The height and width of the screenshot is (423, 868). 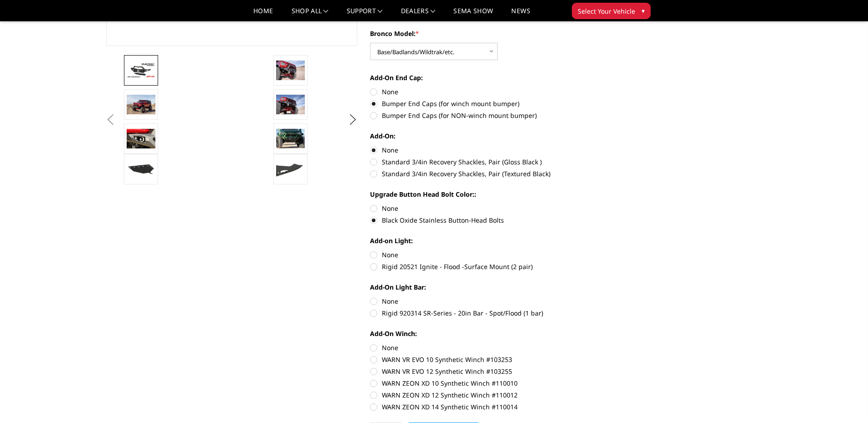 What do you see at coordinates (496, 77) in the screenshot?
I see `label: Add-On End Cap:` at bounding box center [496, 77].